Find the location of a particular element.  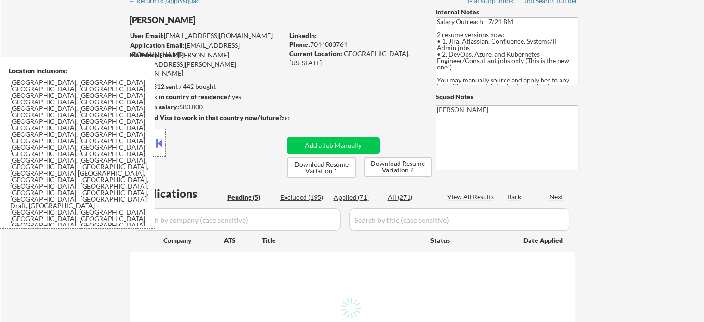

div: Back is located at coordinates (515, 197).